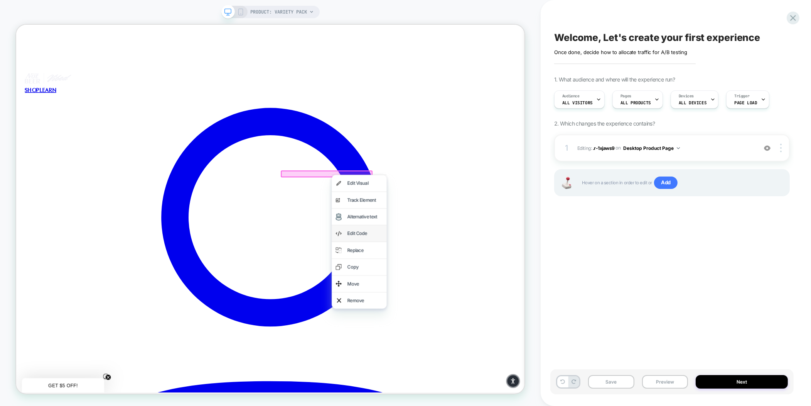  I want to click on span: 1. What audience and where will the experience run?, so click(615, 79).